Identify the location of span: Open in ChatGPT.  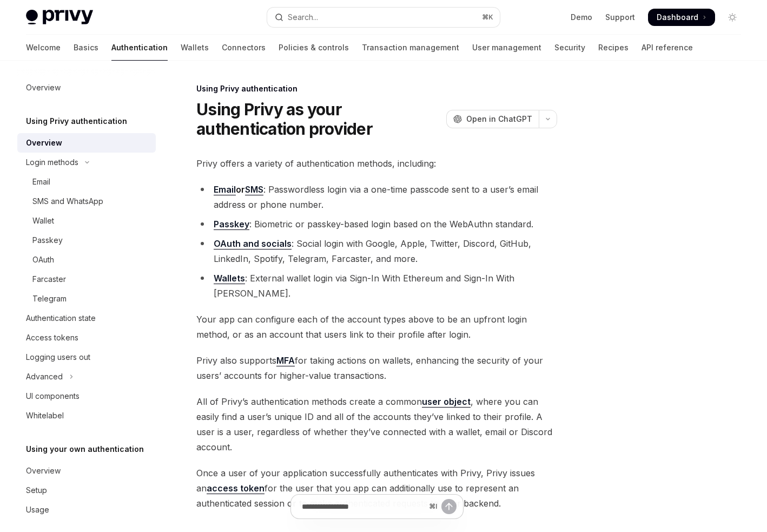
(499, 119).